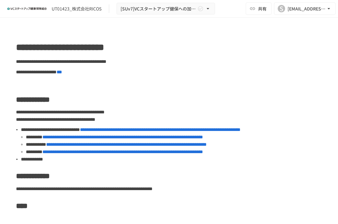 The width and height of the screenshot is (338, 224). I want to click on span: [SUv7]VCスタートアップ健保への加入申請手続き, so click(158, 9).